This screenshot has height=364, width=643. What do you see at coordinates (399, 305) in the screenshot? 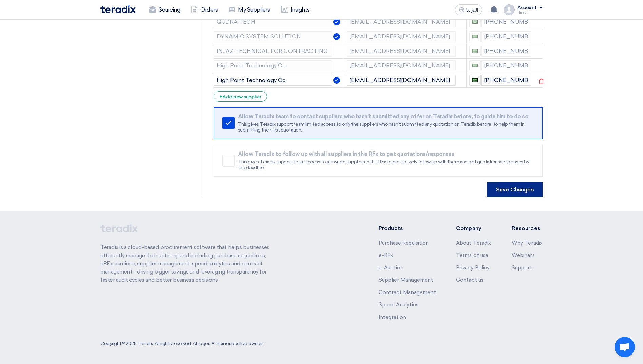
I see `a: Spend Analytics` at bounding box center [399, 305].